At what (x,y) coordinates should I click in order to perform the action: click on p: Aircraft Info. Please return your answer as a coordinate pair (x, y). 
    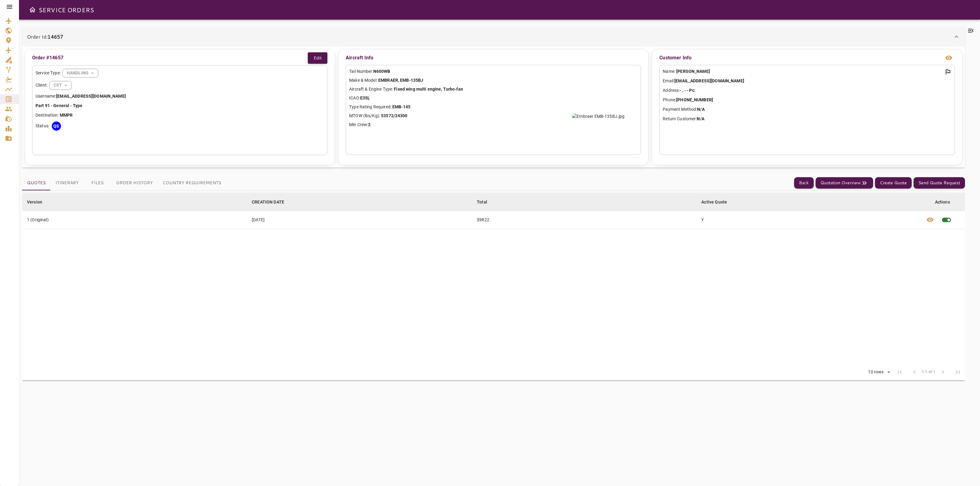
    Looking at the image, I should click on (494, 58).